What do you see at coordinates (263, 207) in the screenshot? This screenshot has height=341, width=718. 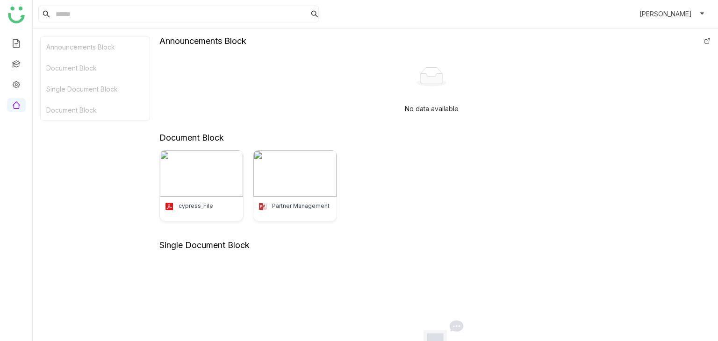 I see `img: pptx.svg` at bounding box center [263, 207].